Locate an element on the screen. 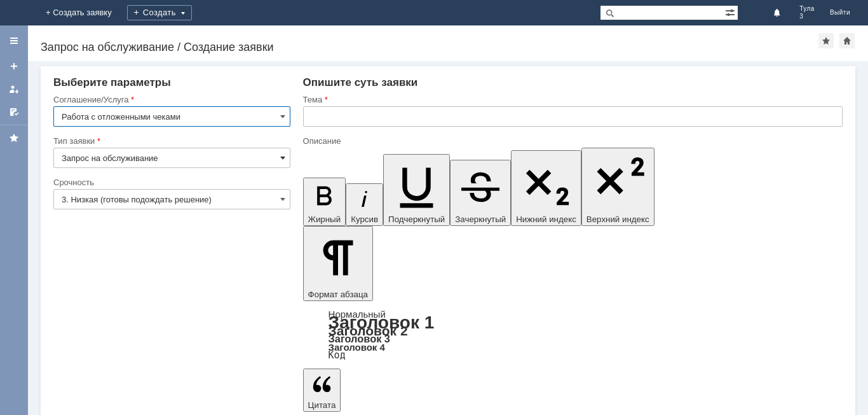 This screenshot has height=415, width=868. button: Подчеркнутый is located at coordinates (416, 189).